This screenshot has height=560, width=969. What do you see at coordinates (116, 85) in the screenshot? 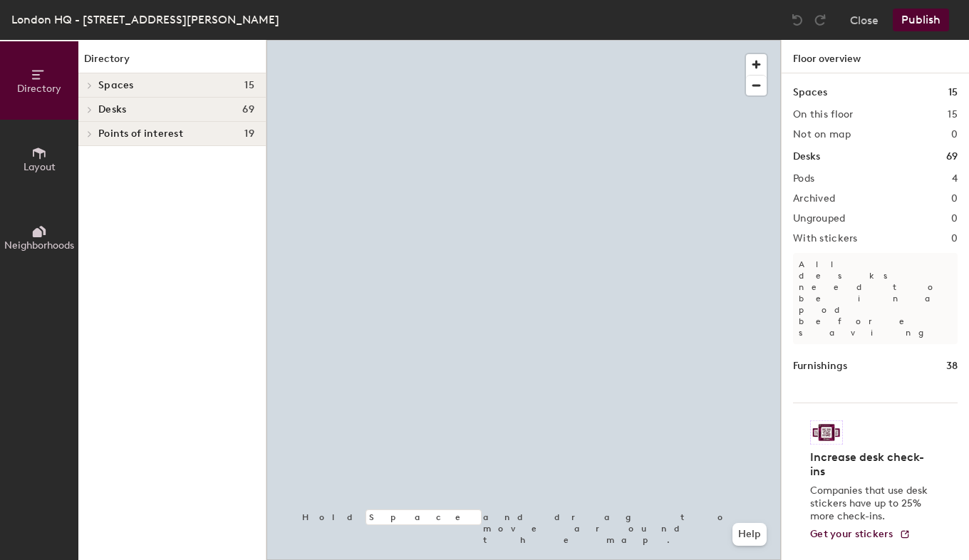
I see `span: Spaces` at bounding box center [116, 85].